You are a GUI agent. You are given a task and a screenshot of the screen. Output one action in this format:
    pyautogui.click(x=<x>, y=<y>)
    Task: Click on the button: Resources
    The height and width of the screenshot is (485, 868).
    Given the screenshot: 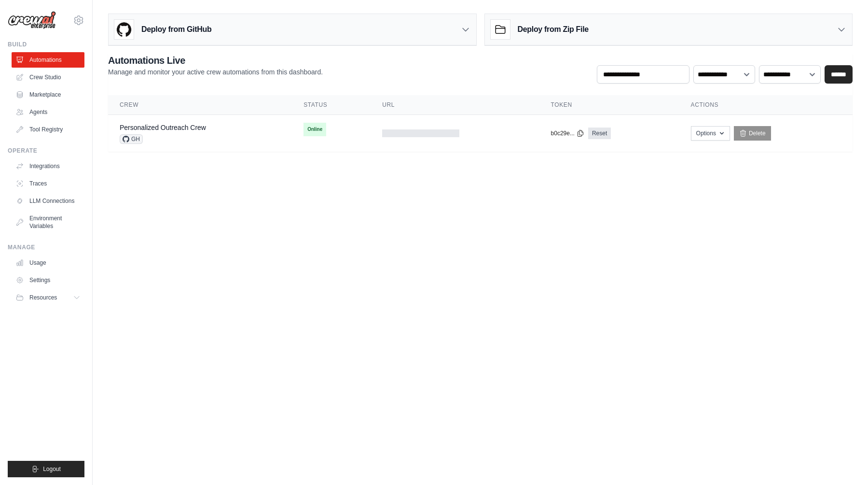 What is the action you would take?
    pyautogui.click(x=48, y=297)
    